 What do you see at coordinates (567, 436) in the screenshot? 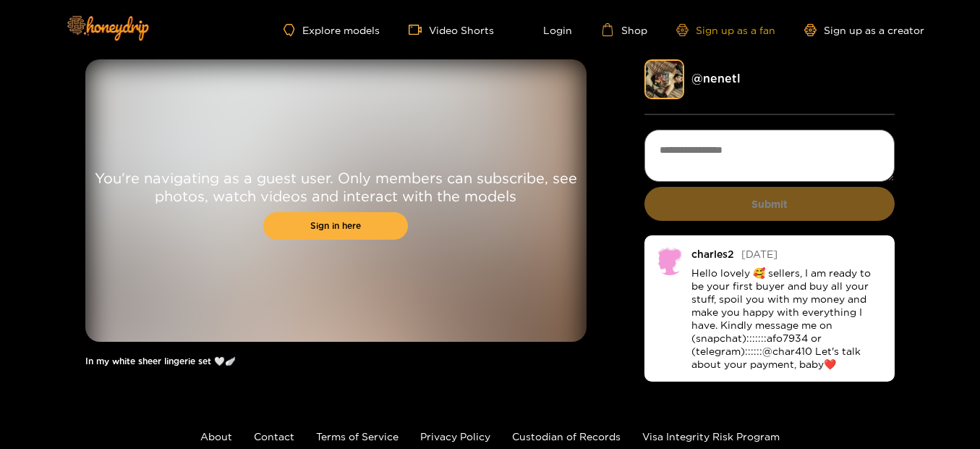
I see `a: Custodian of Records` at bounding box center [567, 436].